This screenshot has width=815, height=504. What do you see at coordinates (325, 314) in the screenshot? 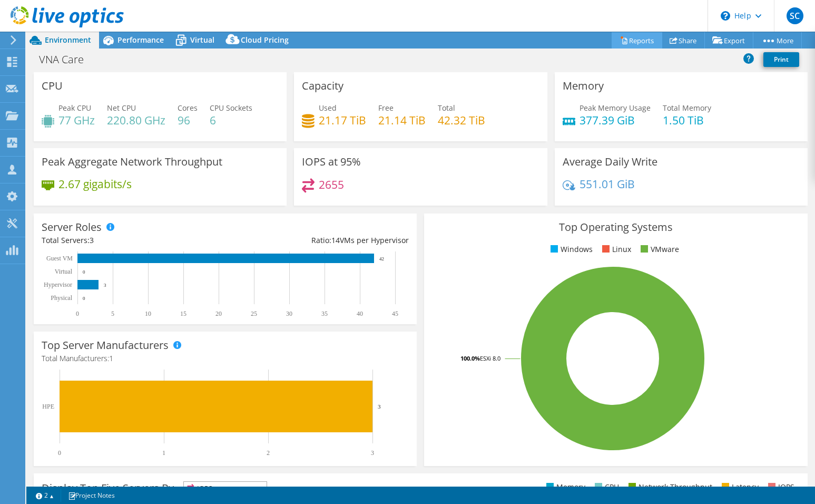
I see `text: 35` at bounding box center [325, 314].